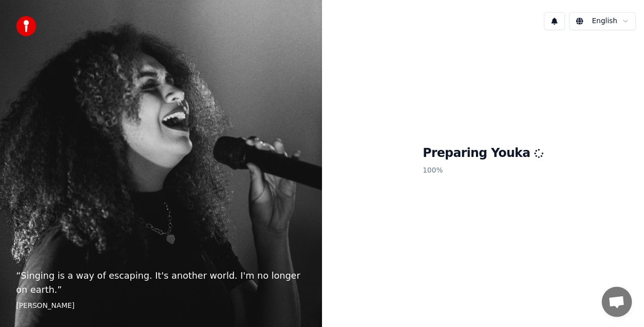 The image size is (644, 327). I want to click on h1: Preparing Youka, so click(483, 153).